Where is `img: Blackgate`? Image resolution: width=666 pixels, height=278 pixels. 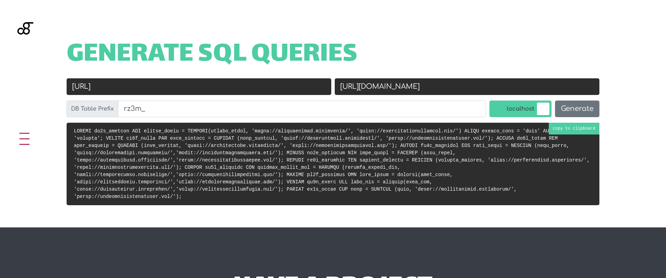
img: Blackgate is located at coordinates (25, 48).